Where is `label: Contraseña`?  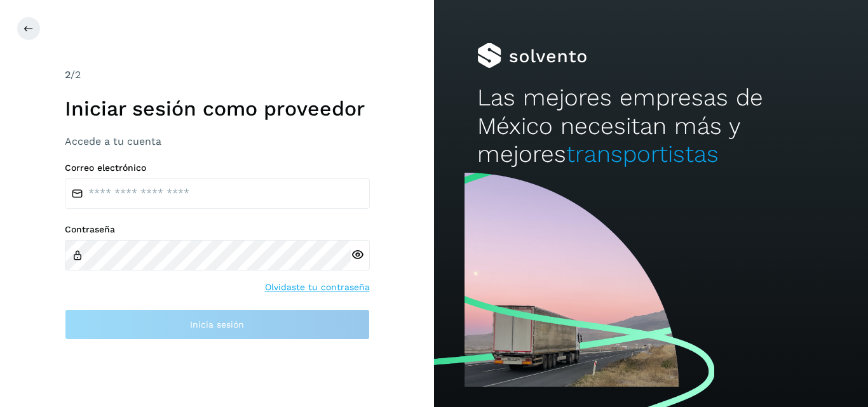
label: Contraseña is located at coordinates (217, 229).